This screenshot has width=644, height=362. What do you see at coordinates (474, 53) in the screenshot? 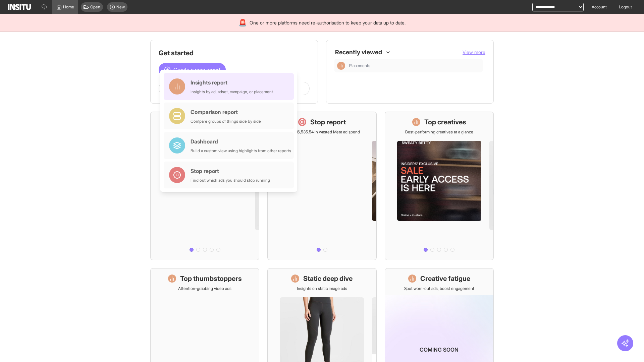
I see `button: View more` at bounding box center [474, 53].